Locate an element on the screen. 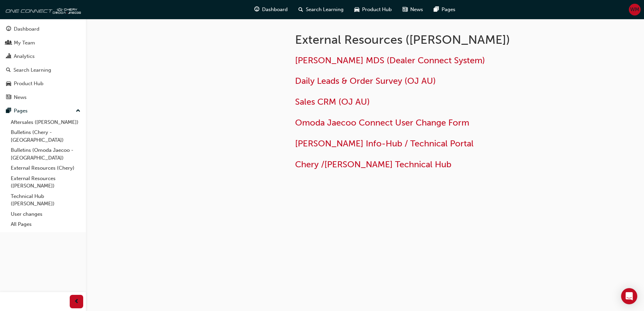 The image size is (644, 311). span: Product Hub is located at coordinates (377, 9).